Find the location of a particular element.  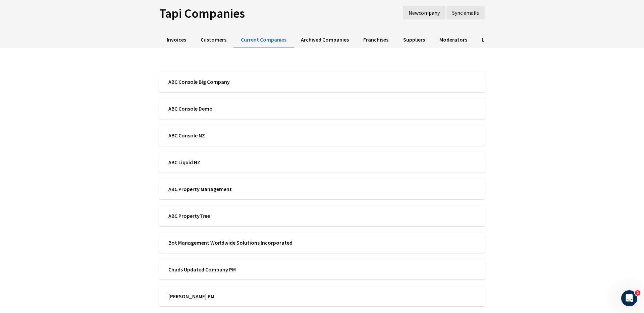

span: ABC PropertyTree is located at coordinates (243, 216).